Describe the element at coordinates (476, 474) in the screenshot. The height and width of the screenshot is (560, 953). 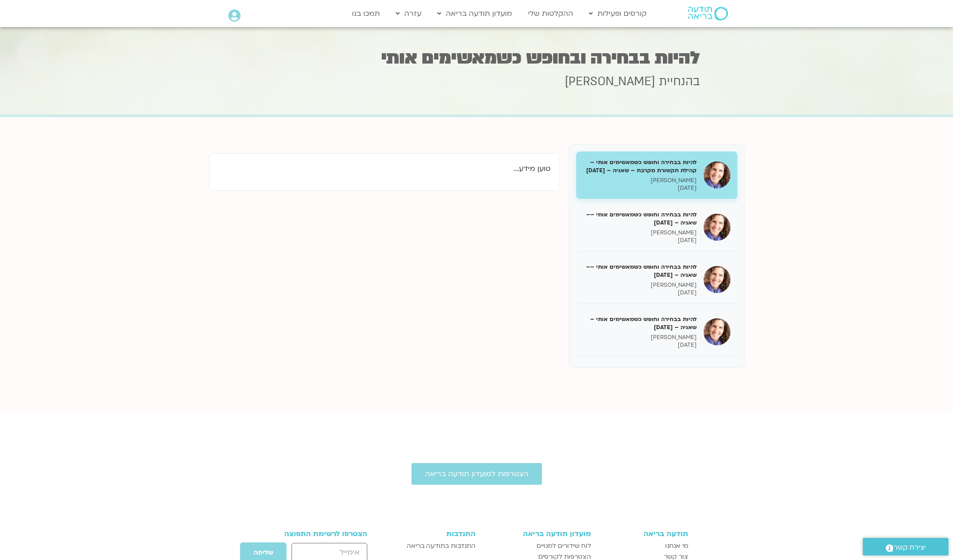
I see `span: הצטרפות למועדון תודעה בריאה` at that location.